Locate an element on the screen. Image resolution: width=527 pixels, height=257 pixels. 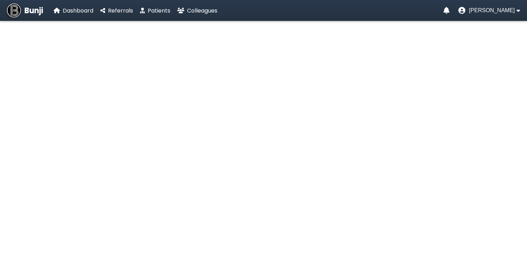
span: Patients is located at coordinates (159, 10).